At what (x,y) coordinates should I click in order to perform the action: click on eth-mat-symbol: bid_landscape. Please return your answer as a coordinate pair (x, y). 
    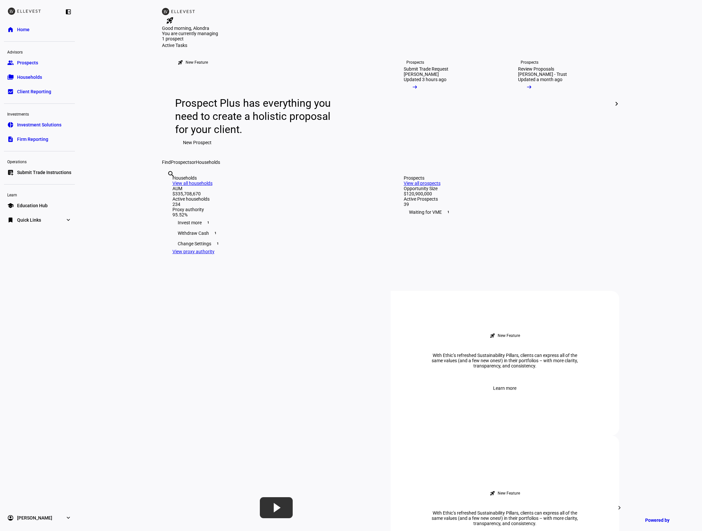
    Looking at the image, I should click on (11, 92).